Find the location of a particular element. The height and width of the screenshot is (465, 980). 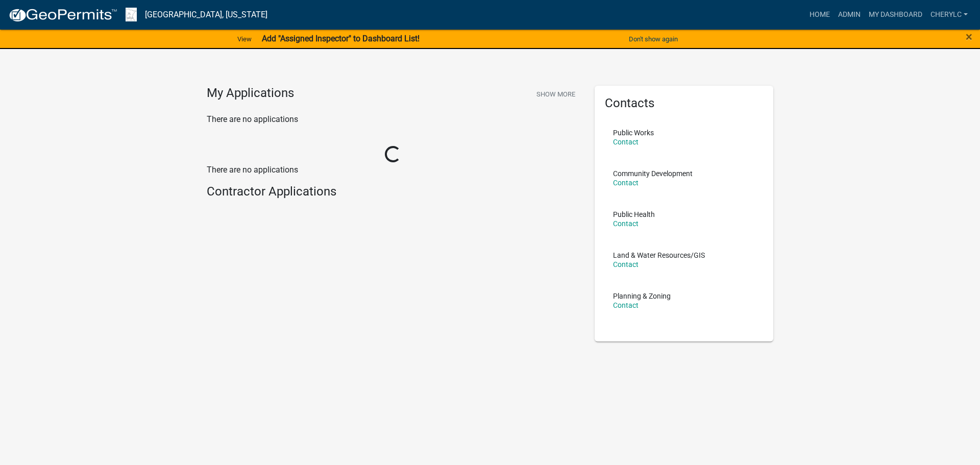

button: Don't show again is located at coordinates (654, 39).